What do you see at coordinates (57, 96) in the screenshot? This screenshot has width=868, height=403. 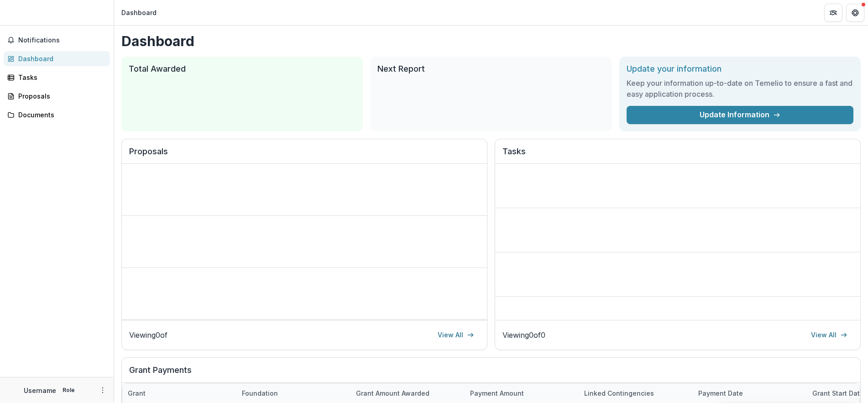 I see `a: Proposals` at bounding box center [57, 96].